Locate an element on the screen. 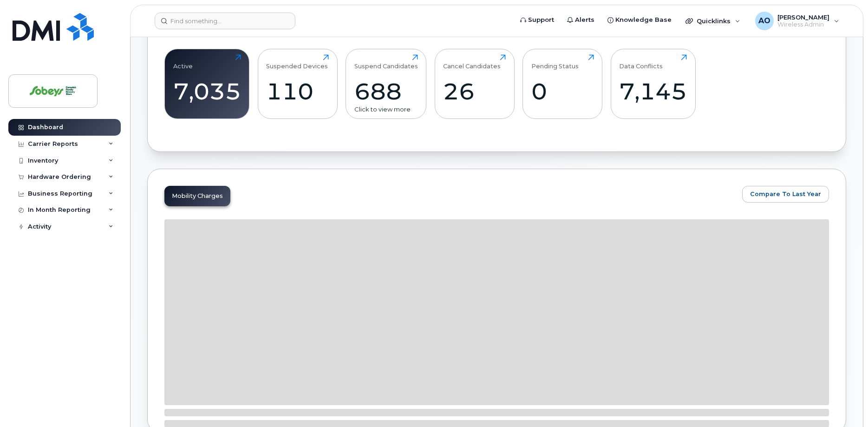 The image size is (868, 427). a: Cancel Candidates26 is located at coordinates (474, 84).